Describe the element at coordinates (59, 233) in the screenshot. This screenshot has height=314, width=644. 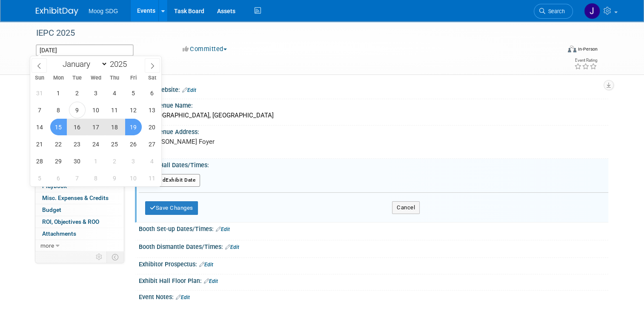
I see `span: Attachments` at that location.